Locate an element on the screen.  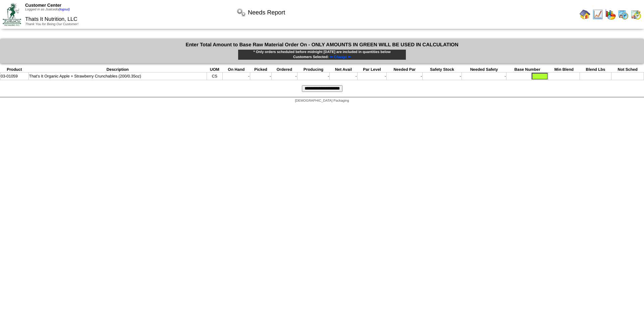
span: Logged in as Jsalcedo is located at coordinates (47, 10).